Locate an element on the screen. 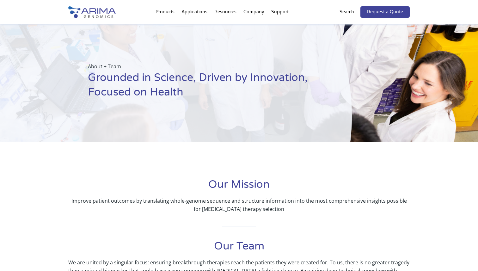 This screenshot has height=271, width=478. p: About + Team is located at coordinates (204, 66).